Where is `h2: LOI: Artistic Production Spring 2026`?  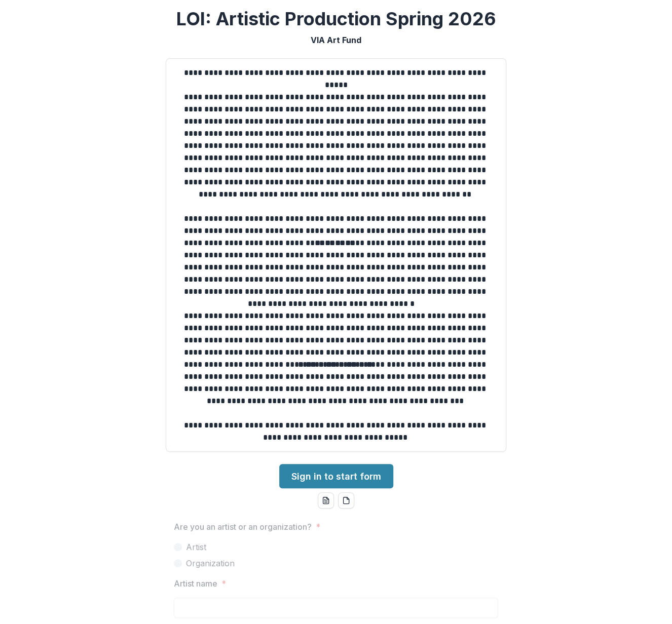 h2: LOI: Artistic Production Spring 2026 is located at coordinates (336, 18).